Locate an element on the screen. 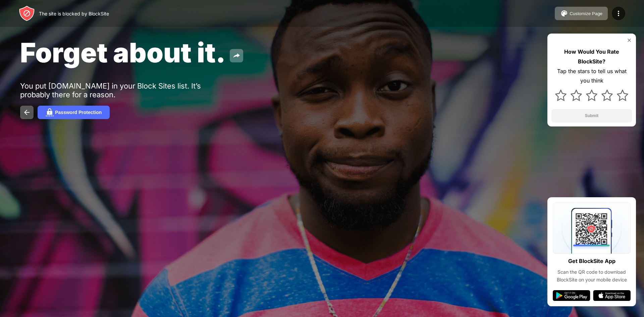  img: rate-us-close.svg is located at coordinates (629, 40).